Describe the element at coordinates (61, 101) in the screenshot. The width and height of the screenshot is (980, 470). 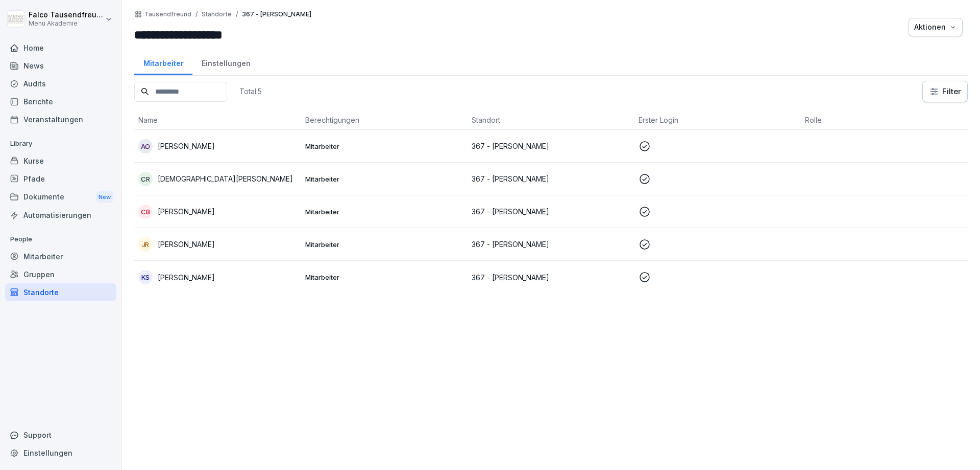
I see `a: Berichte` at that location.